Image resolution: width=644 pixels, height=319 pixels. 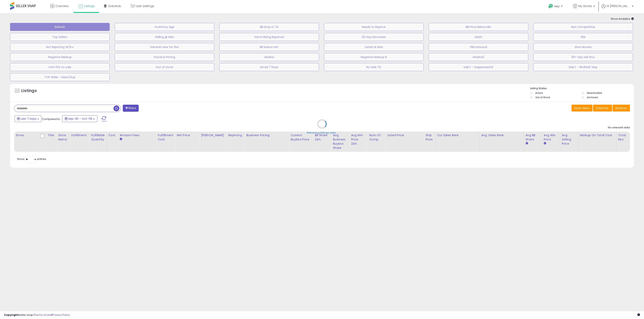 I want to click on button: Items Being Repriced, so click(x=269, y=37).